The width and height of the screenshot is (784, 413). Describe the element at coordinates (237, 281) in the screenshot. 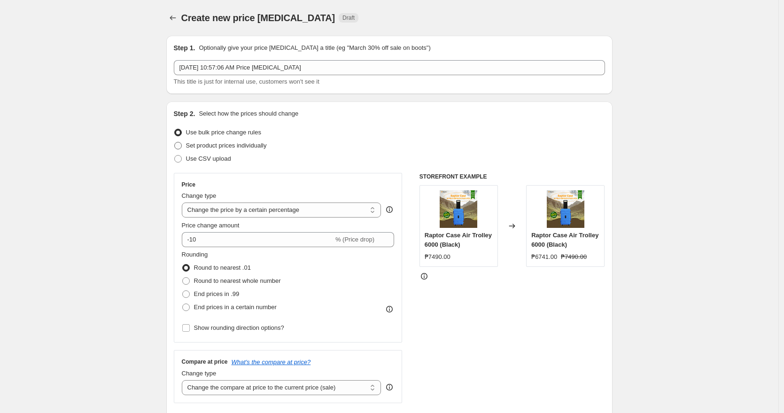

I see `span: Round to nearest whole number` at that location.